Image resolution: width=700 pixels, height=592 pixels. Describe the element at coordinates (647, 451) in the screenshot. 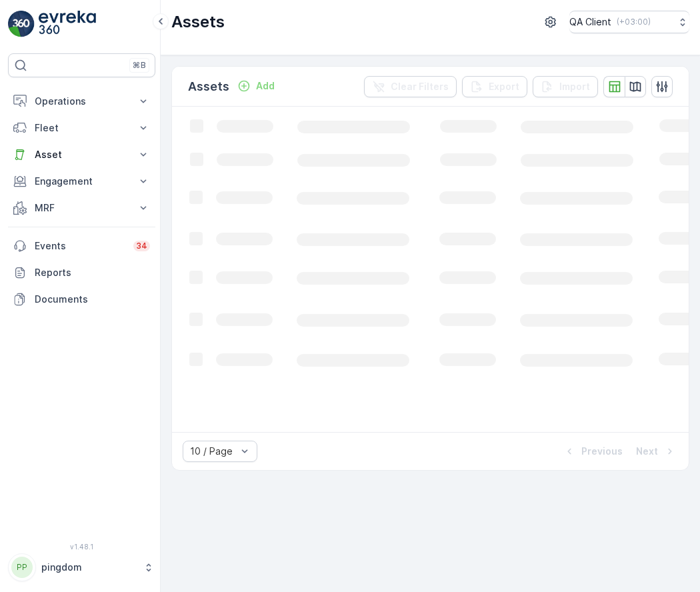

I see `p: Next` at that location.